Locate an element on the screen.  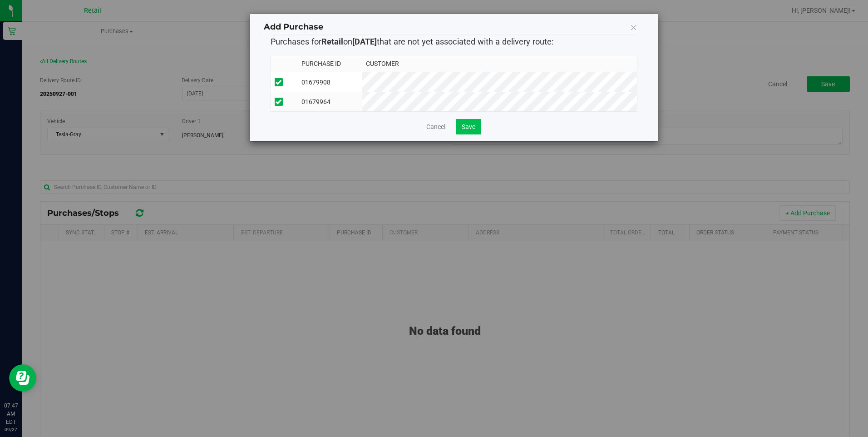
span: Add Purchase is located at coordinates (293, 27).